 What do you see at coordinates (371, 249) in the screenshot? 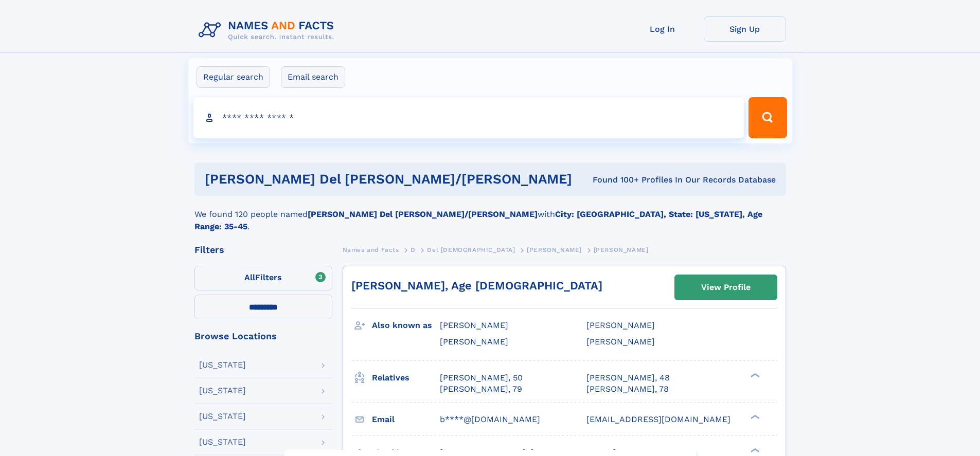
I see `a: Names and Facts` at bounding box center [371, 249].